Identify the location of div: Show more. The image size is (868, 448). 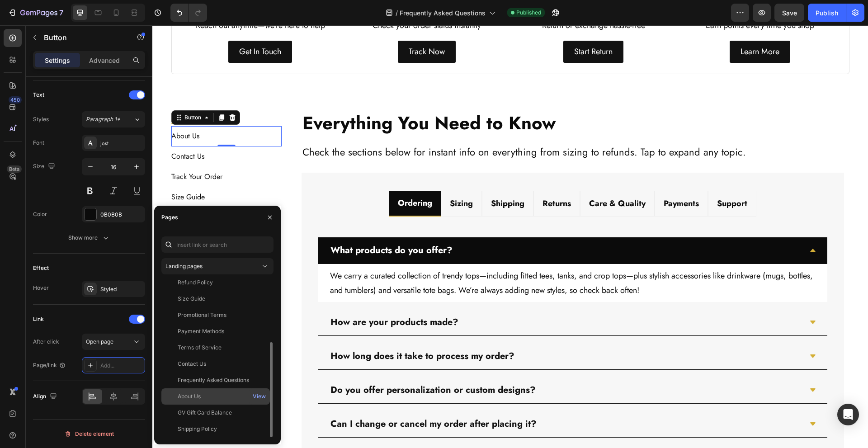
(89, 237).